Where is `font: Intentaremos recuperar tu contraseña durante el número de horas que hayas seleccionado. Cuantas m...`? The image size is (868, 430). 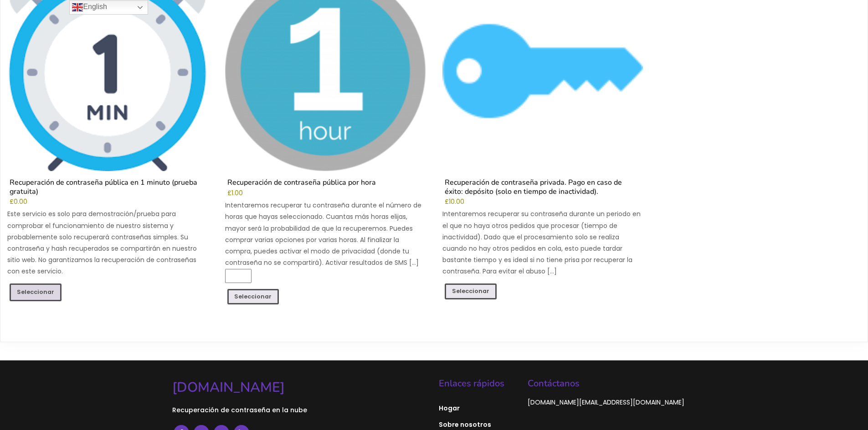 font: Intentaremos recuperar tu contraseña durante el número de horas que hayas seleccionado. Cuantas m... is located at coordinates (323, 234).